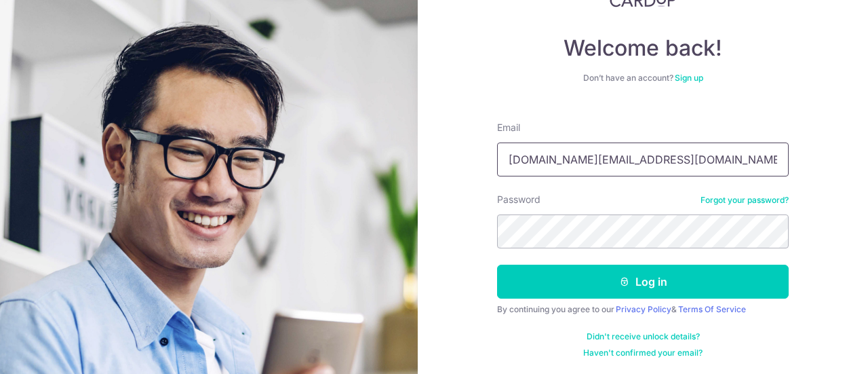 This screenshot has width=868, height=374. What do you see at coordinates (643, 282) in the screenshot?
I see `button: Log in` at bounding box center [643, 282].